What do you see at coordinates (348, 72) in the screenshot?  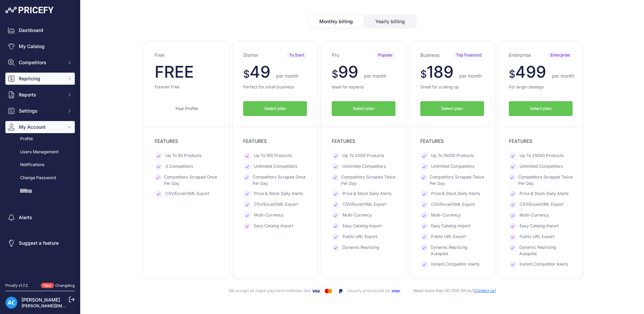 I see `span: 99` at bounding box center [348, 72].